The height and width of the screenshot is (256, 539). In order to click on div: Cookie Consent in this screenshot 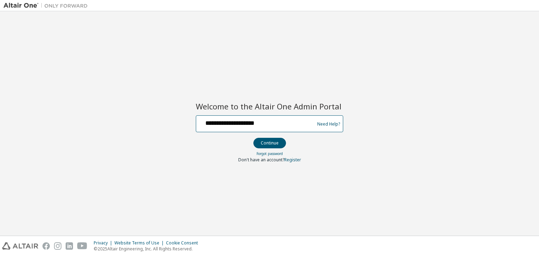, I will do `click(184, 243)`.